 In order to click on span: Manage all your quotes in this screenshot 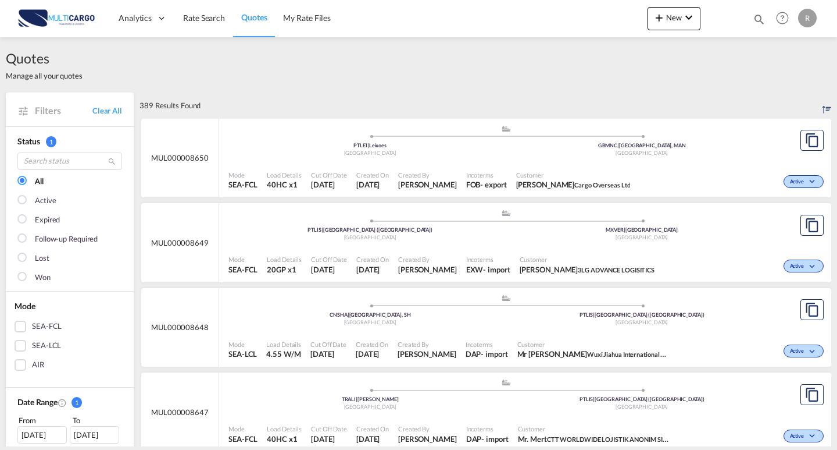, I will do `click(44, 76)`.